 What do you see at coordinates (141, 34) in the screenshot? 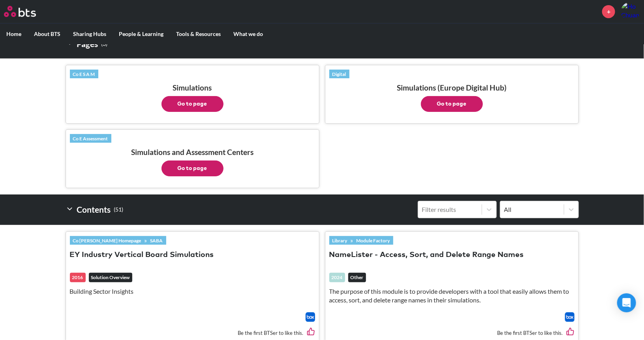
I see `label: People & Learning` at bounding box center [141, 34].